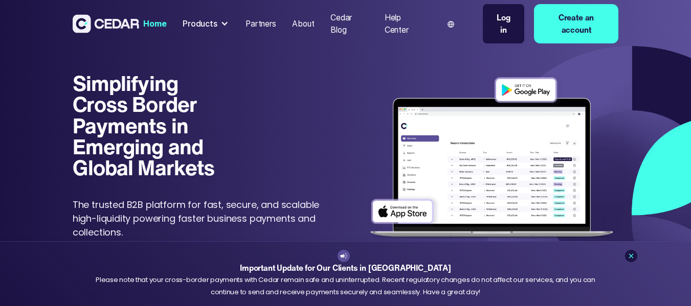 Image resolution: width=691 pixels, height=306 pixels. What do you see at coordinates (405, 24) in the screenshot?
I see `div: Help Center` at bounding box center [405, 24].